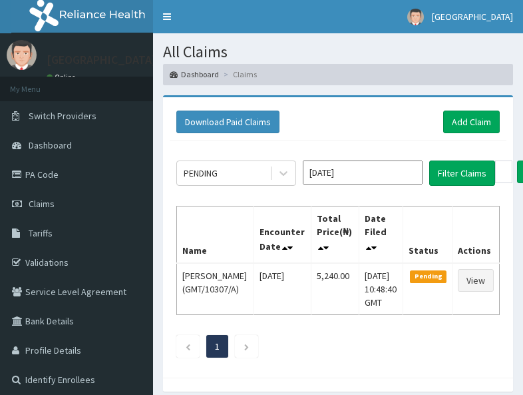 The width and height of the screenshot is (523, 395). Describe the element at coordinates (428, 234) in the screenshot. I see `th: Status` at that location.